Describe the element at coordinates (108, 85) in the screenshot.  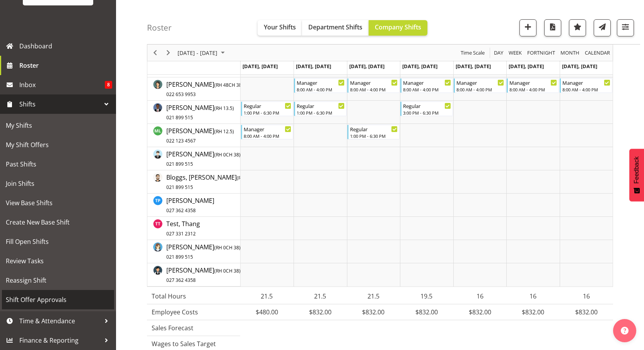
I see `span: 8` at that location.